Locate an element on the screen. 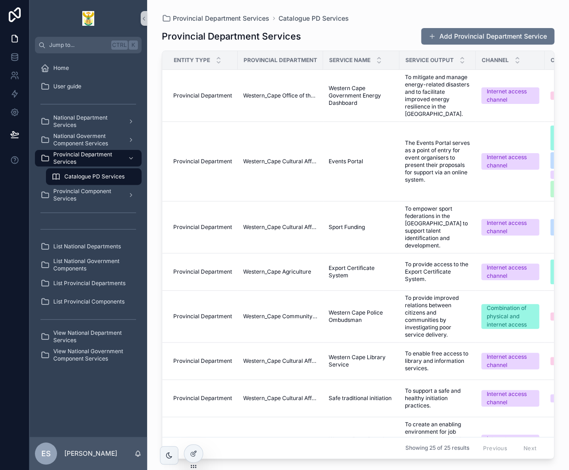 This screenshot has width=569, height=470. span: To enable free access to library and information services. is located at coordinates (437, 361).